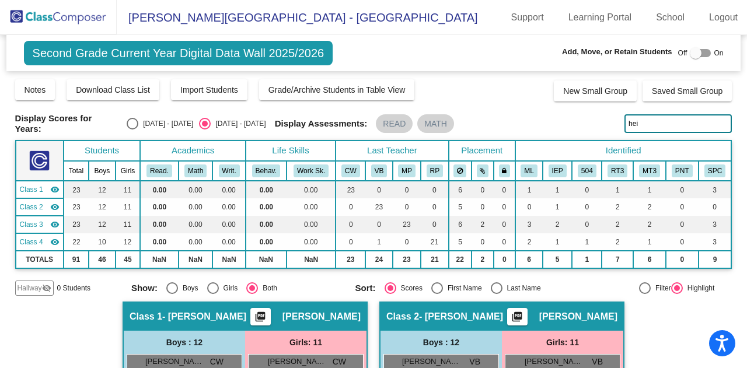 The width and height of the screenshot is (747, 368). I want to click on td: 22, so click(76, 242).